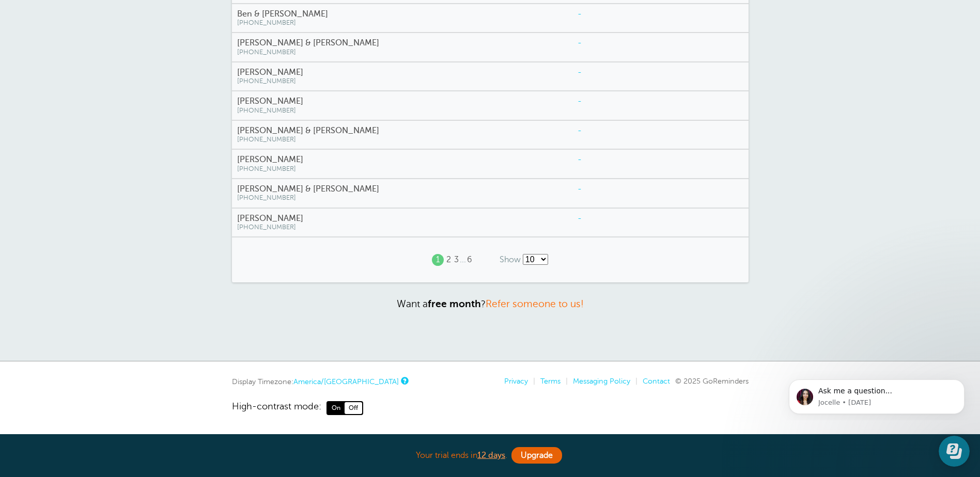 The width and height of the screenshot is (980, 477). What do you see at coordinates (353, 408) in the screenshot?
I see `span: Off` at bounding box center [353, 408].